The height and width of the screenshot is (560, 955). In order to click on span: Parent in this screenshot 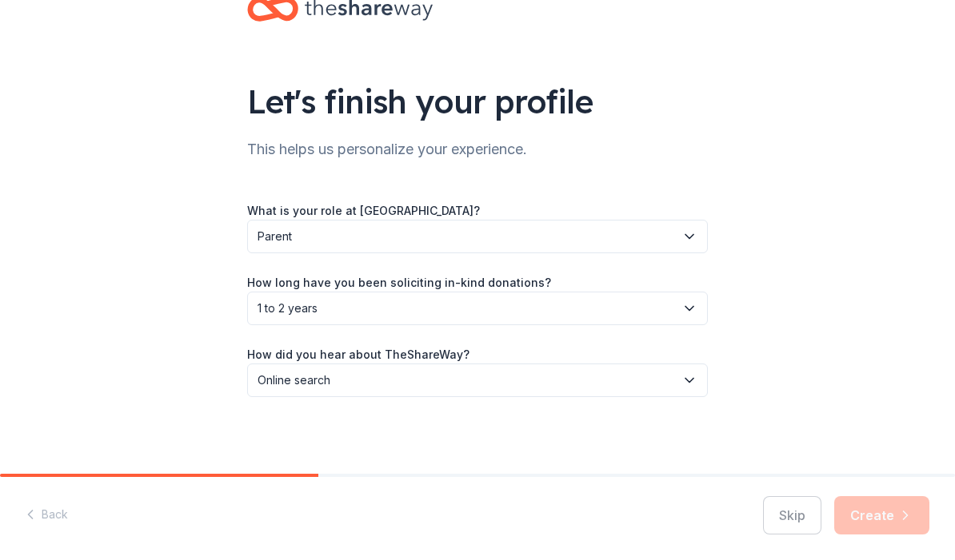, I will do `click(466, 237)`.